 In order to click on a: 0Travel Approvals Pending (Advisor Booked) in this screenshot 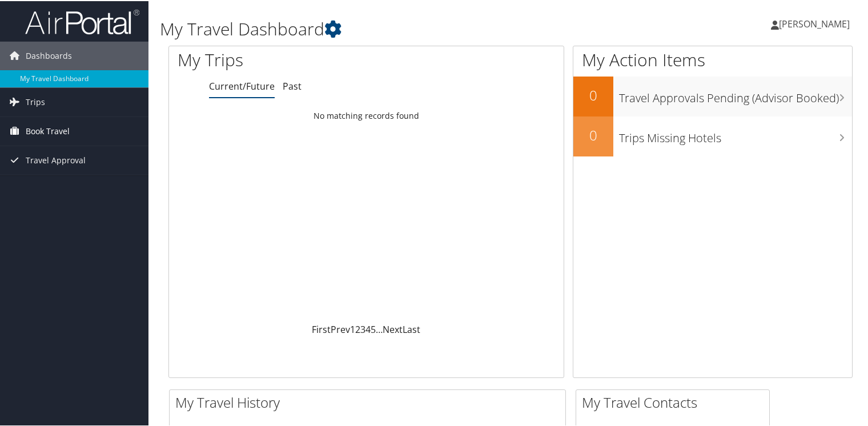, I will do `click(712, 96)`.